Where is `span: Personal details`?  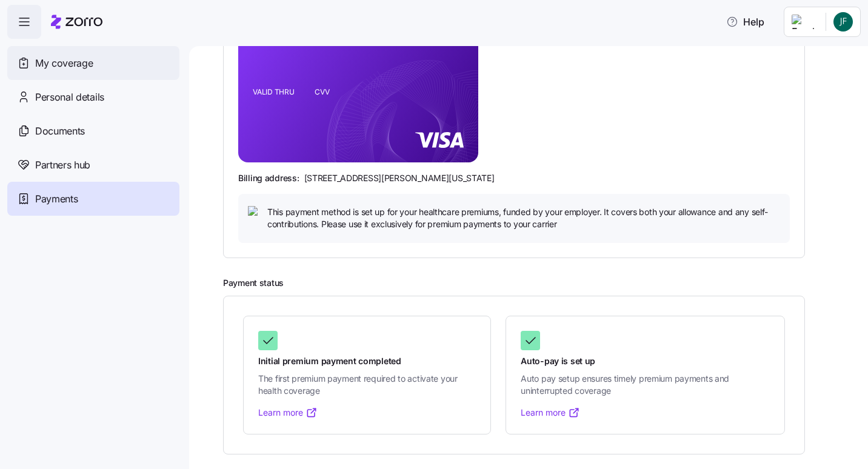 span: Personal details is located at coordinates (70, 97).